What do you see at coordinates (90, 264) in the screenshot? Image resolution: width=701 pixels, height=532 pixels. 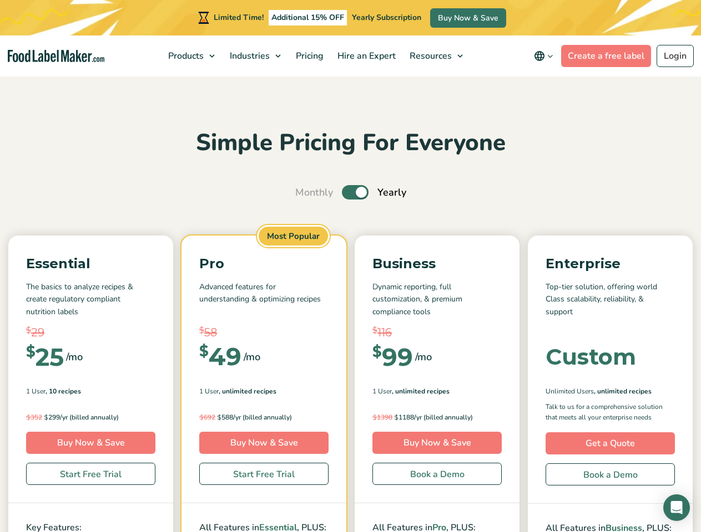 I see `p: Essential` at bounding box center [90, 264].